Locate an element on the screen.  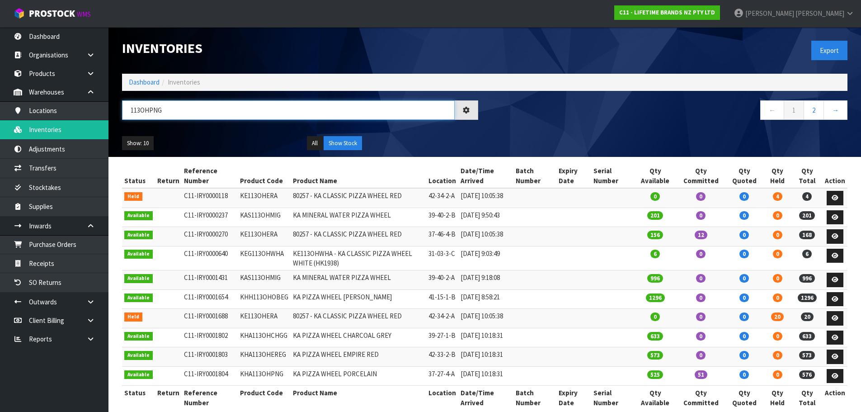
span: ProStock is located at coordinates (52, 14).